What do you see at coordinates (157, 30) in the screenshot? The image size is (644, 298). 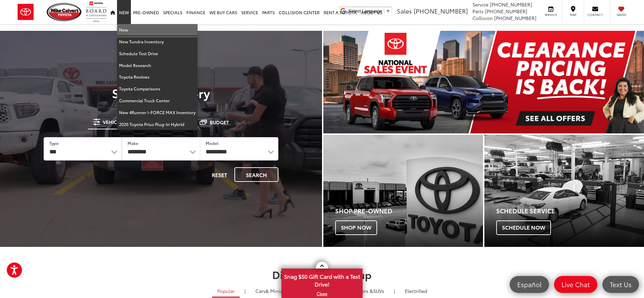 I see `a: New` at bounding box center [157, 30].